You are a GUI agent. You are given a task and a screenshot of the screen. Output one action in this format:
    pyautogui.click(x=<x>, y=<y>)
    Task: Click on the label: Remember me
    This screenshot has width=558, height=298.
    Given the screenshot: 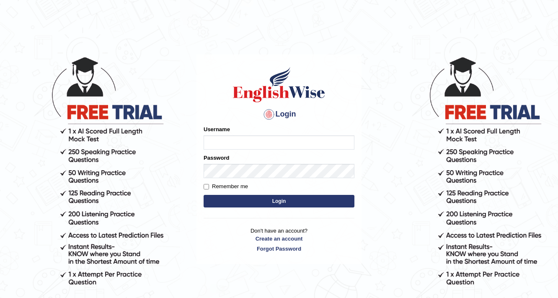 What is the action you would take?
    pyautogui.click(x=226, y=186)
    